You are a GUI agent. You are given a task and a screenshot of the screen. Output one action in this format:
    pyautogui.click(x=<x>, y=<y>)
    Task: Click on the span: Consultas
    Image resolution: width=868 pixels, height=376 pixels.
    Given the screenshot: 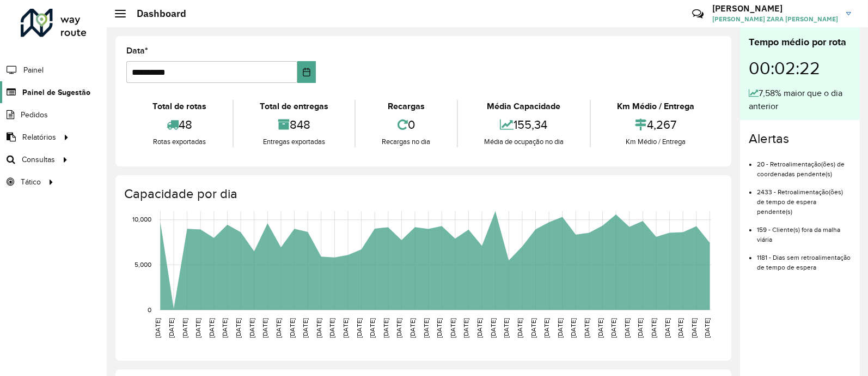 What is the action you would take?
    pyautogui.click(x=38, y=159)
    